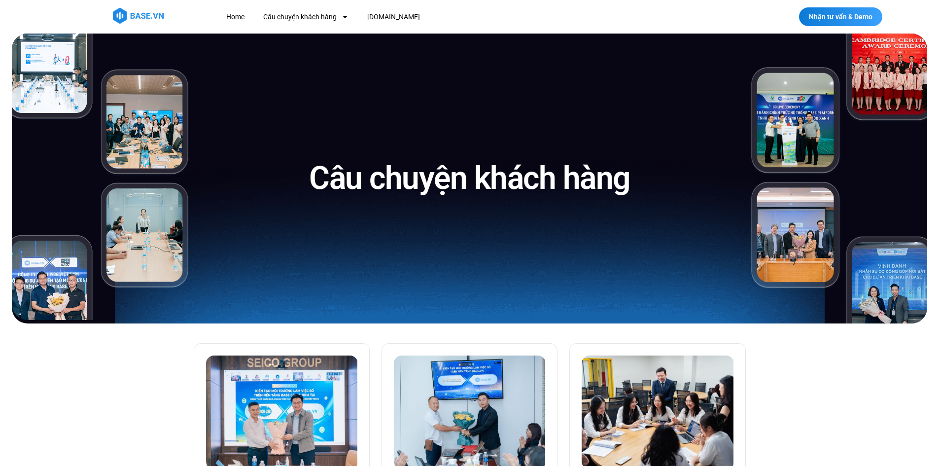 This screenshot has width=939, height=466. I want to click on h1: Câu chuyện khách hàng, so click(469, 178).